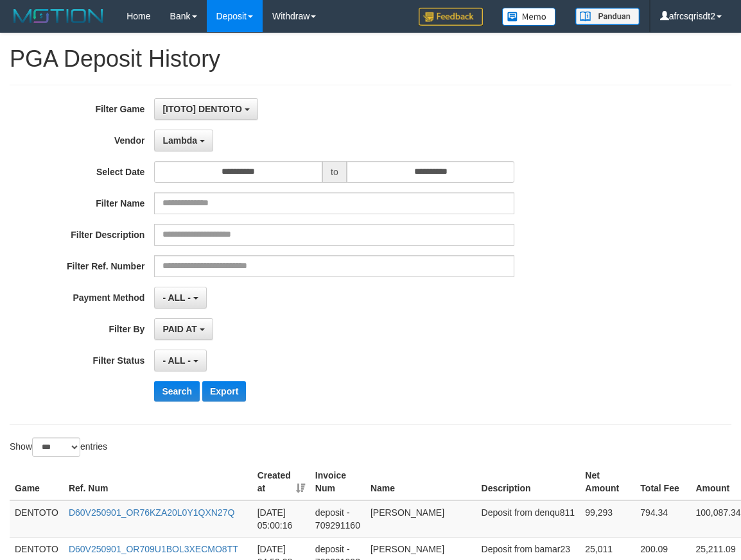 The image size is (741, 560). Describe the element at coordinates (179, 140) in the screenshot. I see `span: Lambda` at that location.